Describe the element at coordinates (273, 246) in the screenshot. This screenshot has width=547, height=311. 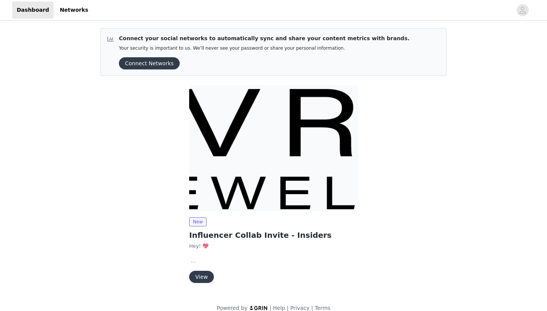
I see `p: Hey! 💖` at that location.